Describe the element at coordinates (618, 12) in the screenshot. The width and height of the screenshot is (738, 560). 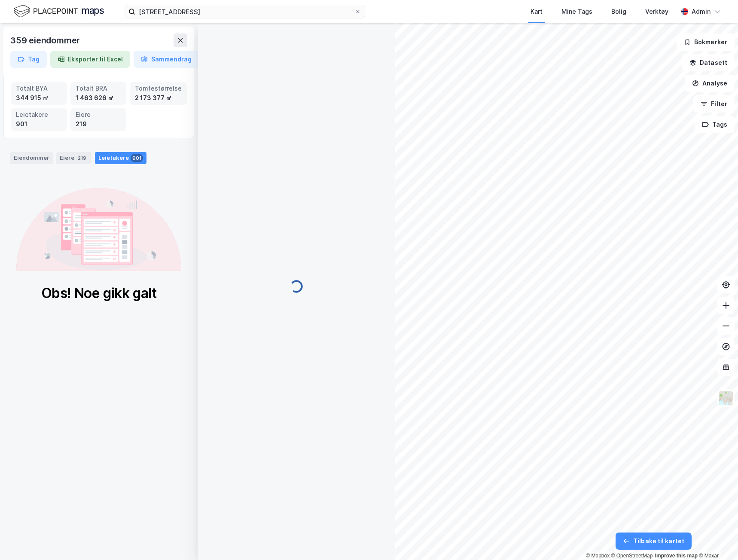
I see `div: Bolig` at that location.